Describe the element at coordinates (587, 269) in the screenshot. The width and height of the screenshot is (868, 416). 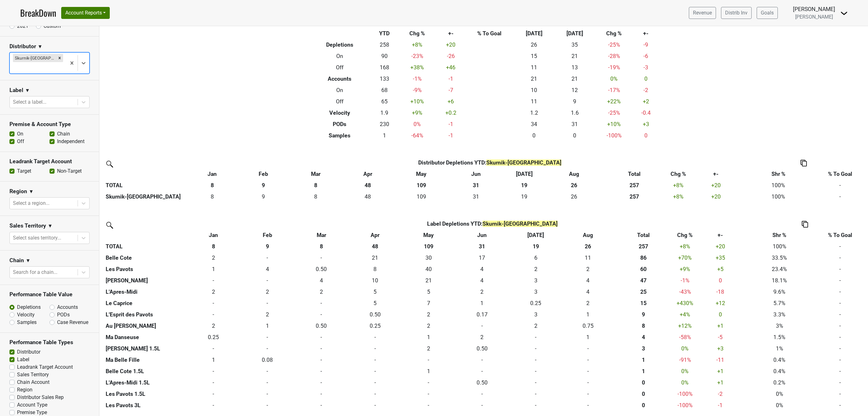
I see `td: 2` at that location.